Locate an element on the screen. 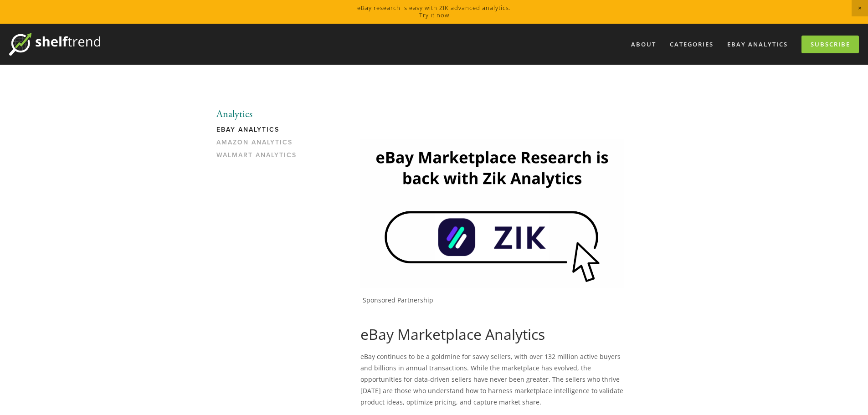 Image resolution: width=868 pixels, height=415 pixels. img: Zik Analytics Sponsored Ad is located at coordinates (492, 213).